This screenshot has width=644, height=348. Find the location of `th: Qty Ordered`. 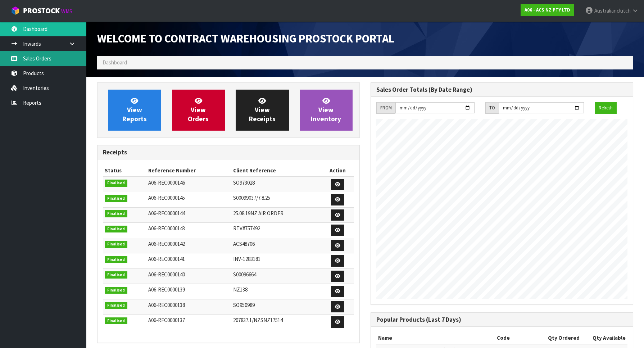

th: Qty Ordered is located at coordinates (559, 338).